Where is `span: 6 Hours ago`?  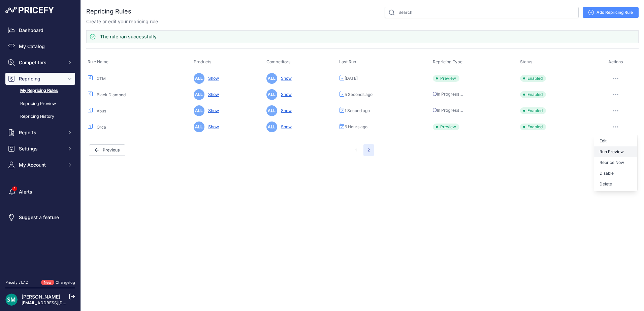 span: 6 Hours ago is located at coordinates (356, 127).